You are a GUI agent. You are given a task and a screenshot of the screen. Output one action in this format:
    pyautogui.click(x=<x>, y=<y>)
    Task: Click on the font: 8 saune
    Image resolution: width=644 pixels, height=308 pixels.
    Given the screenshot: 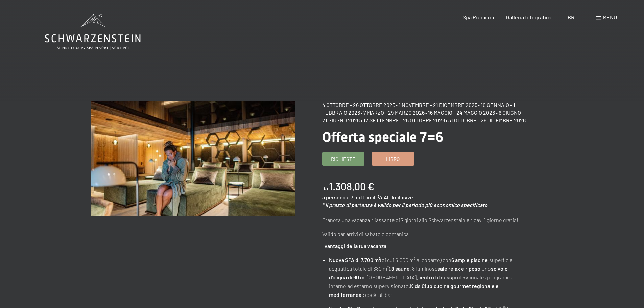 What is the action you would take?
    pyautogui.click(x=401, y=269)
    